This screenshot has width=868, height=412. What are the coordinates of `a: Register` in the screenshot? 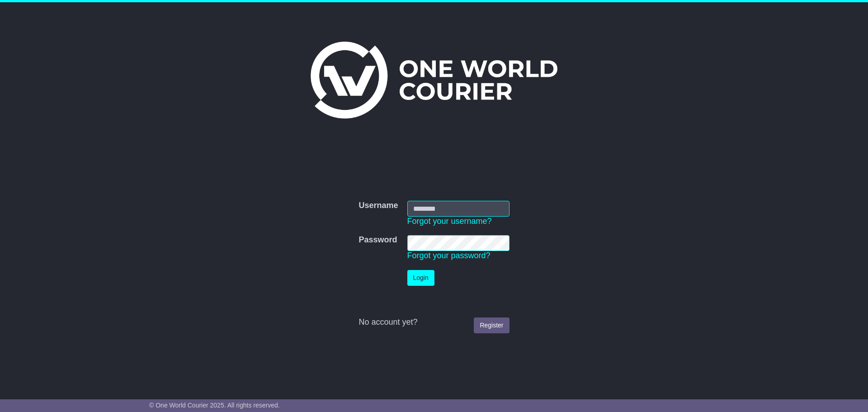 It's located at (491, 325).